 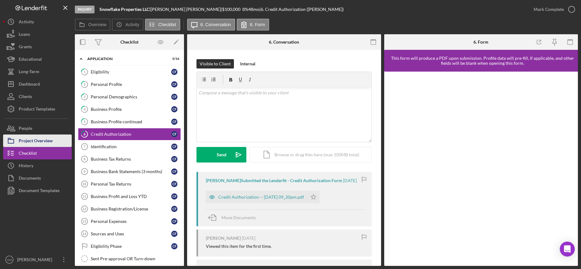 What do you see at coordinates (131, 197) in the screenshot?
I see `div: Business Profit and Loss YTD` at bounding box center [131, 197].